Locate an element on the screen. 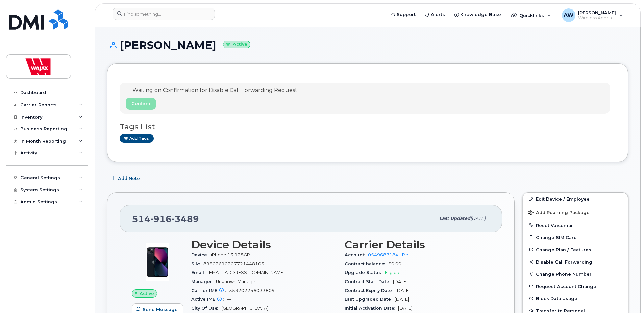 The height and width of the screenshot is (313, 644). button: Block Data Usage is located at coordinates (576, 298).